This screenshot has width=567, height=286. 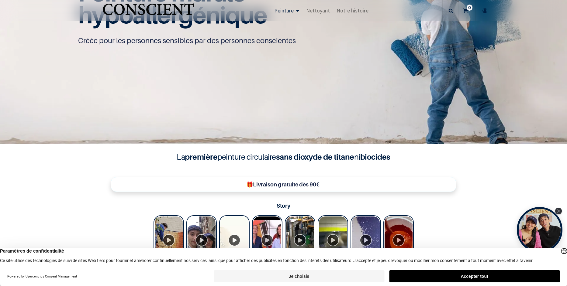 What do you see at coordinates (469, 8) in the screenshot?
I see `sup: 0` at bounding box center [469, 8].